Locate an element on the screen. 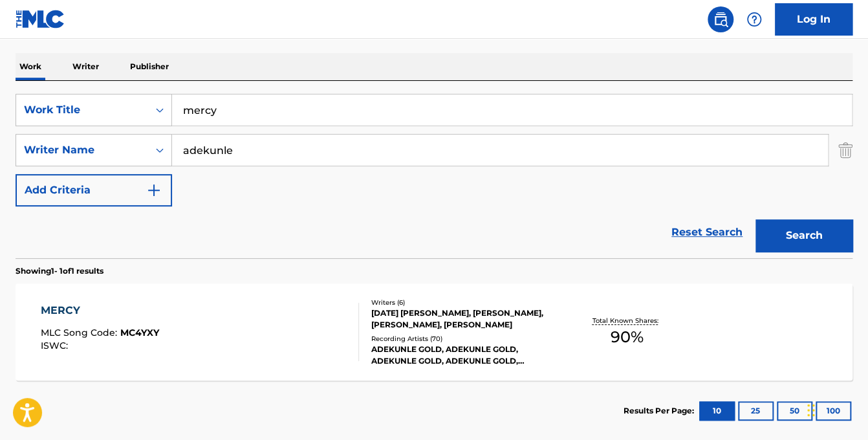  button: 50 is located at coordinates (794, 411).